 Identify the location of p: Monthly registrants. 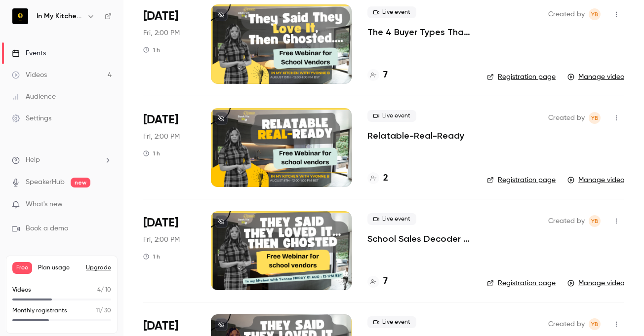
(40, 311).